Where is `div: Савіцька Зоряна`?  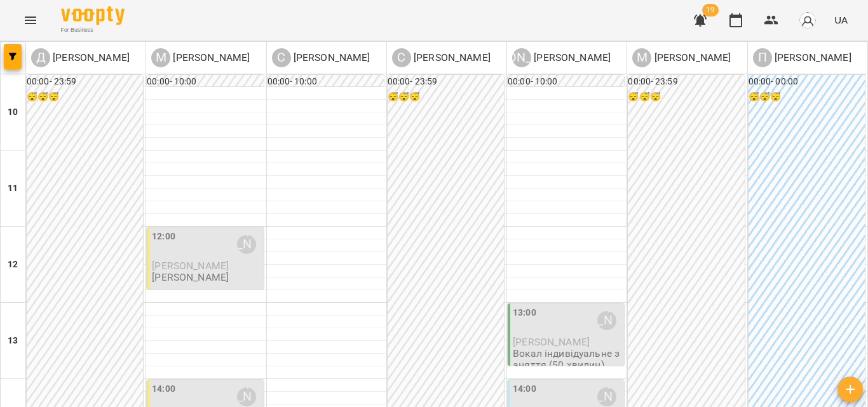
div: Савіцька Зоряна is located at coordinates (321, 58).